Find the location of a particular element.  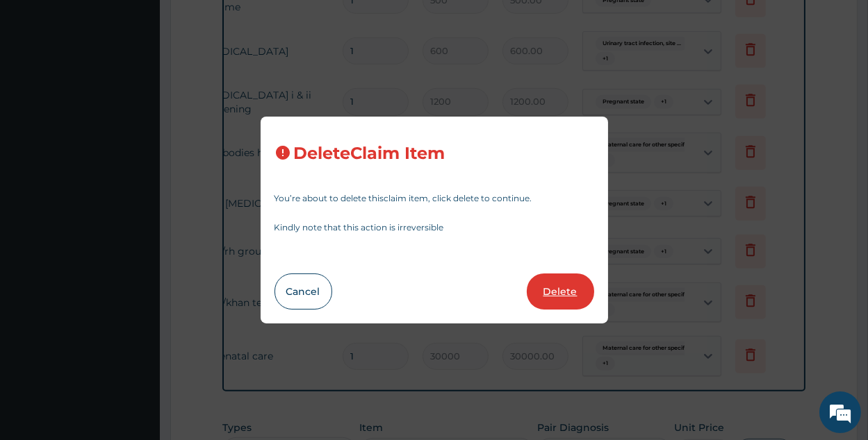

img: d_794563401_company_1708531726252_794563401 is located at coordinates (41, 87).